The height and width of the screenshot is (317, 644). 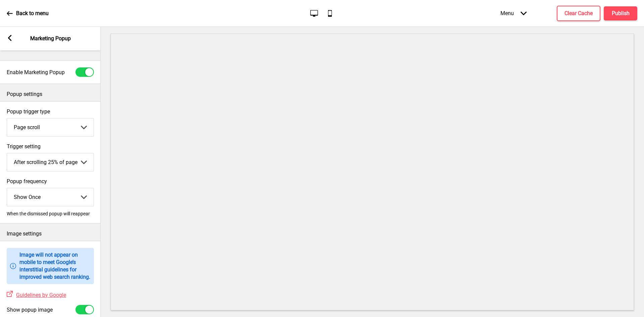 I want to click on p: Back to menu, so click(x=32, y=13).